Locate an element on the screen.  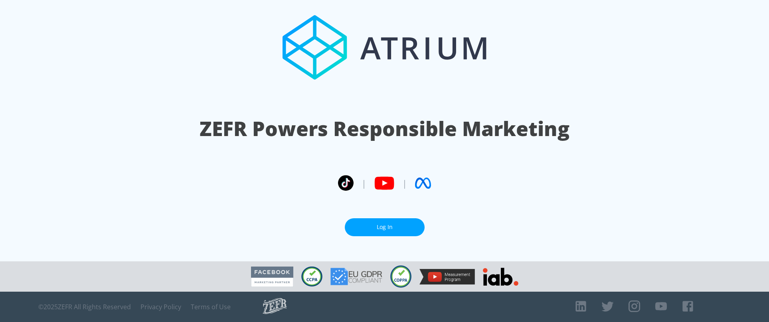
img: YouTube Measurement Program is located at coordinates (447, 277).